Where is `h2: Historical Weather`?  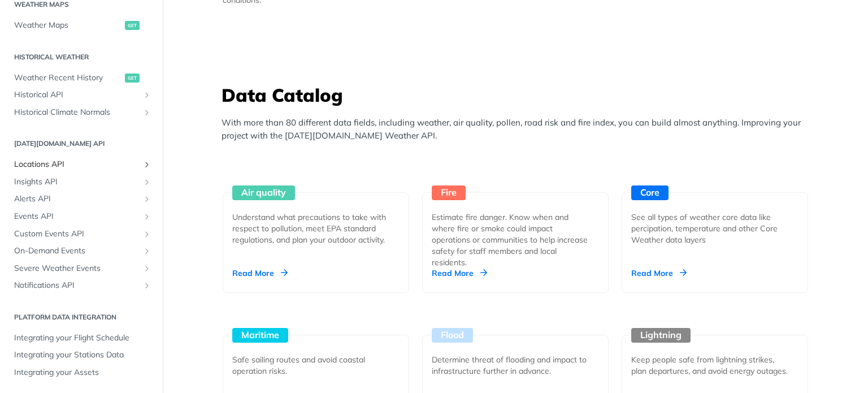
h2: Historical Weather is located at coordinates (82, 57).